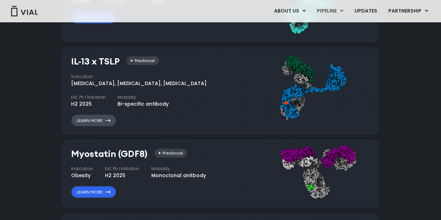  I want to click on div: Bi-specific antibody, so click(143, 104).